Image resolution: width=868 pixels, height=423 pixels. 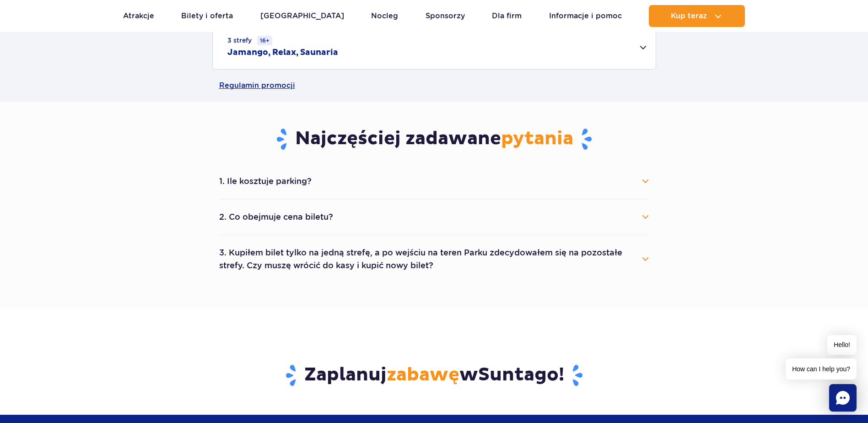 What do you see at coordinates (585, 16) in the screenshot?
I see `a: Informacje i pomoc` at bounding box center [585, 16].